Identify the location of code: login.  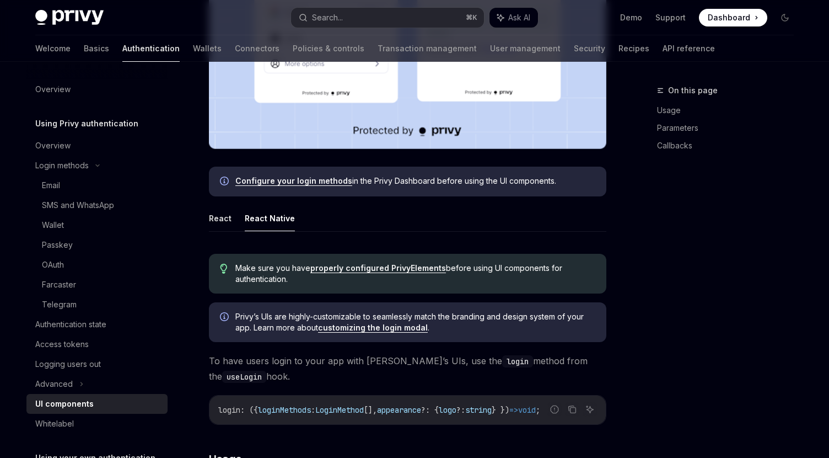
(518, 361).